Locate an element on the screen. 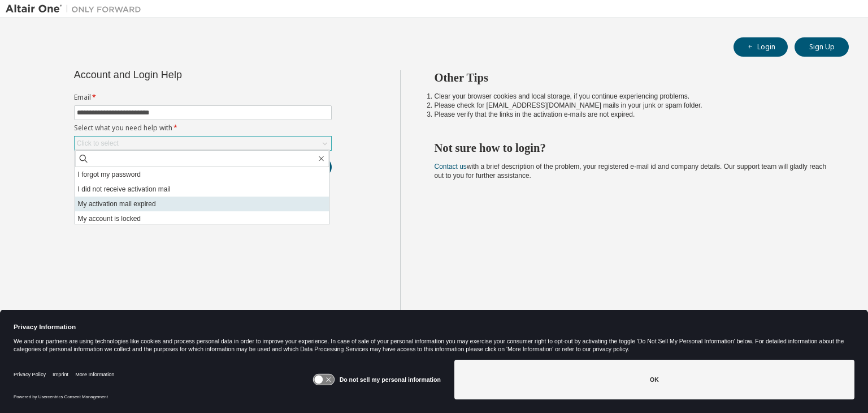 The image size is (868, 413). img: Altair One is located at coordinates (77, 9).